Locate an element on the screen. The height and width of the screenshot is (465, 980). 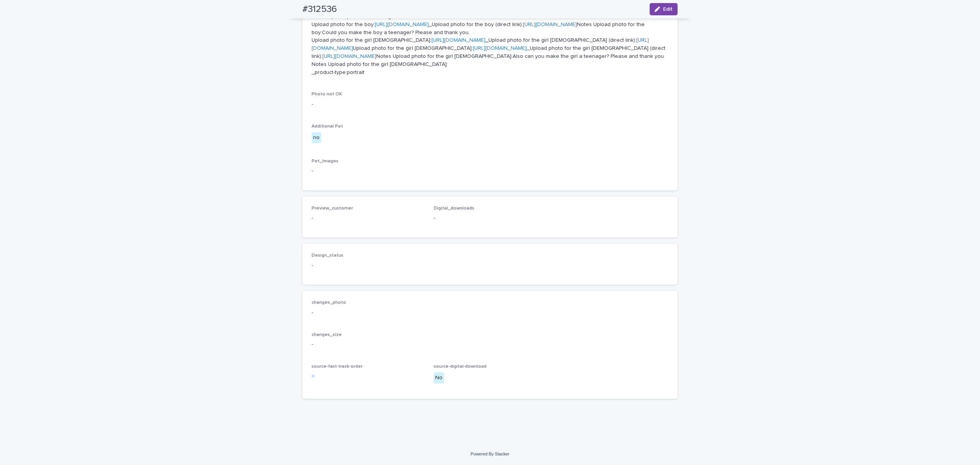
span: source-digital-download is located at coordinates (460, 366).